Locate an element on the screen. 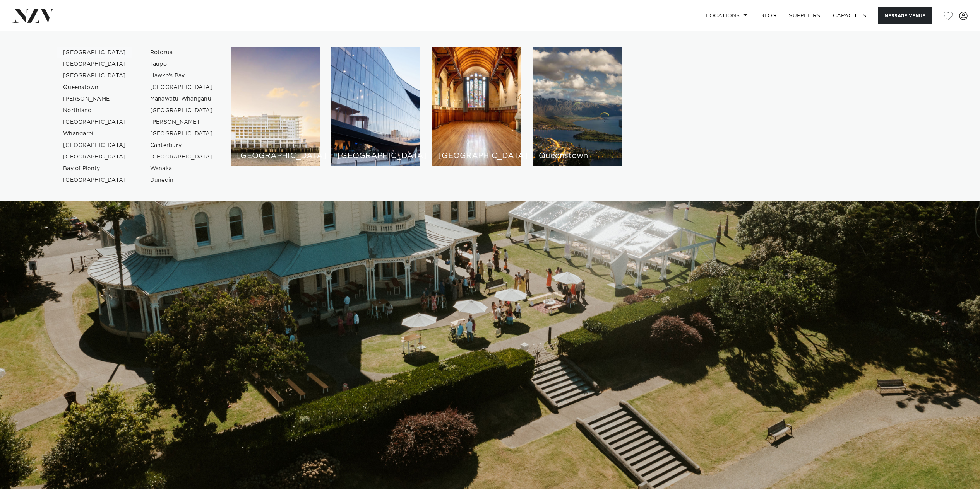  a: SUPPLIERS is located at coordinates (804, 15).